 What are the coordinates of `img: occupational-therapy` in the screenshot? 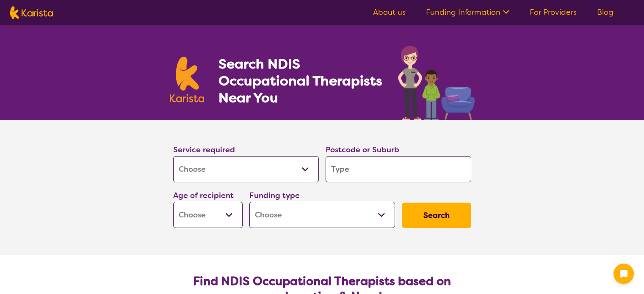 It's located at (436, 82).